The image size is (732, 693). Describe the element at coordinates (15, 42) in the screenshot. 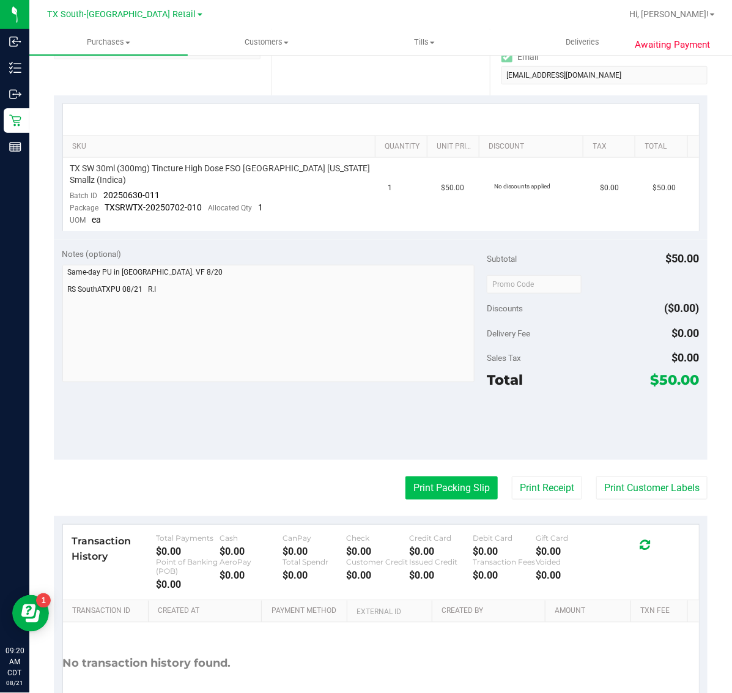

I see `inline-svg: Inbound` at that location.